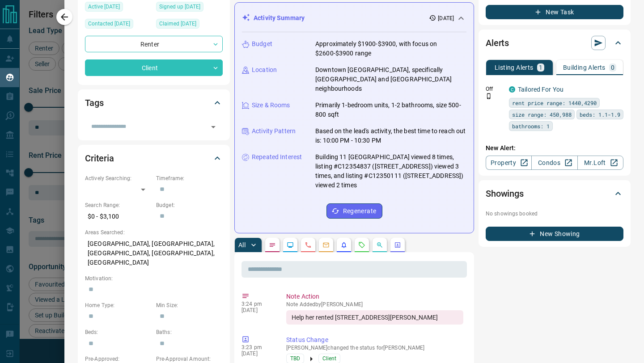 The height and width of the screenshot is (363, 644). I want to click on p: Actively Searching:, so click(118, 178).